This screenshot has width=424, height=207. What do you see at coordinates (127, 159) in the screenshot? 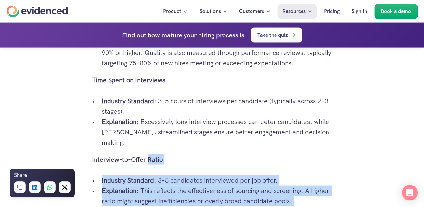
I see `strong: Interview-to-Offer Ratio` at bounding box center [127, 159].